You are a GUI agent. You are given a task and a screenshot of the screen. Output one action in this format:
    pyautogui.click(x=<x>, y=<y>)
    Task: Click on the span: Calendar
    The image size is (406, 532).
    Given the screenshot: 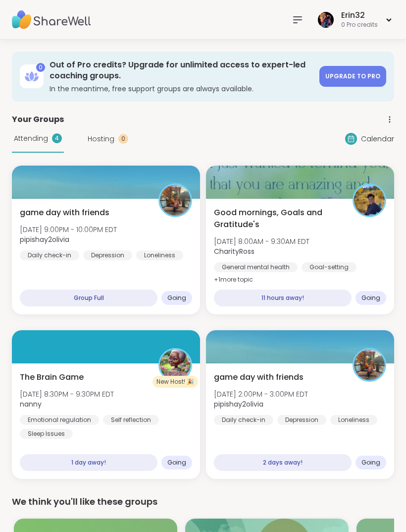 What is the action you would take?
    pyautogui.click(x=377, y=139)
    